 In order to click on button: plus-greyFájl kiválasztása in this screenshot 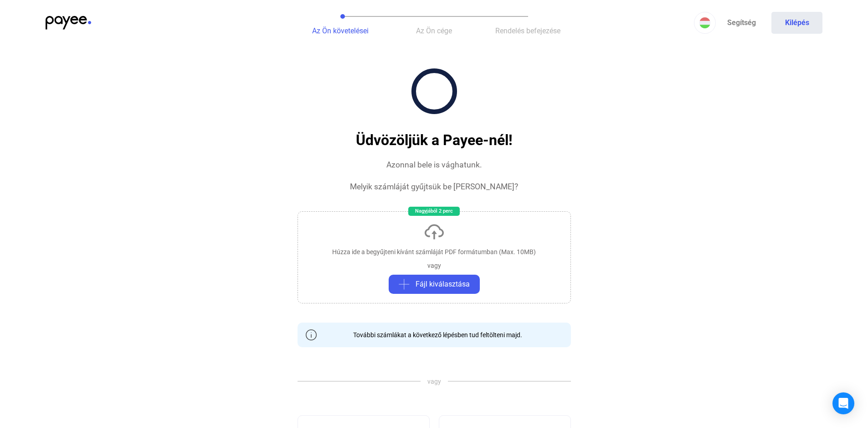, I will do `click(434, 284)`.